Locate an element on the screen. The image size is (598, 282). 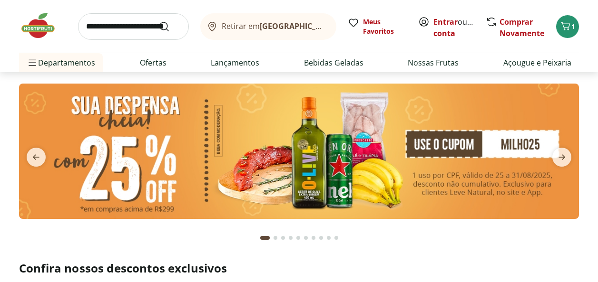
span: Meus Favoritos is located at coordinates (385, 27).